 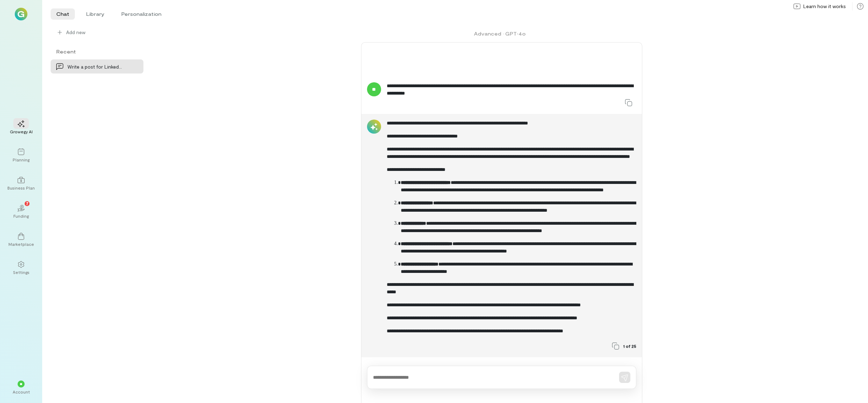 What do you see at coordinates (21, 188) in the screenshot?
I see `div: Business Plan` at bounding box center [21, 188].